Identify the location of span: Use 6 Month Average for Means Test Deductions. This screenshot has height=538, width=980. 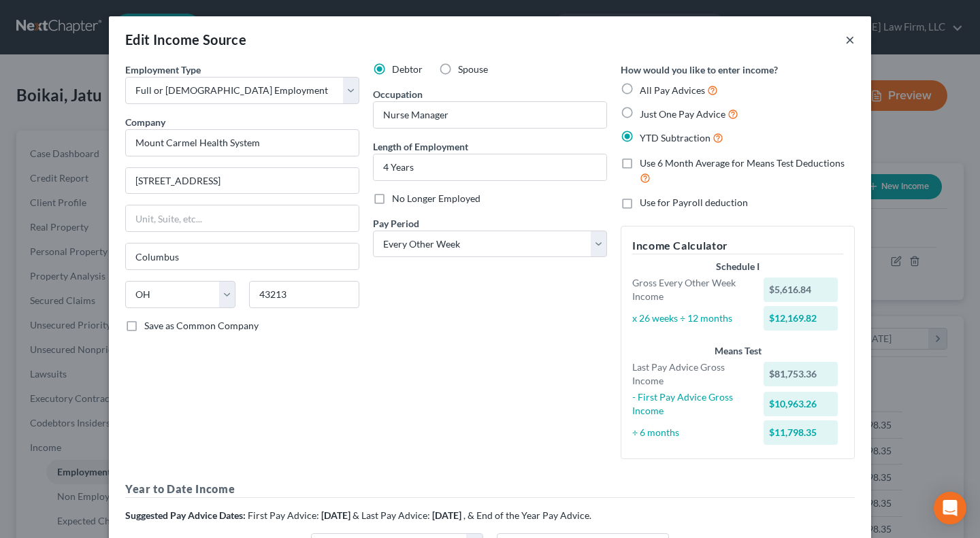
(742, 163).